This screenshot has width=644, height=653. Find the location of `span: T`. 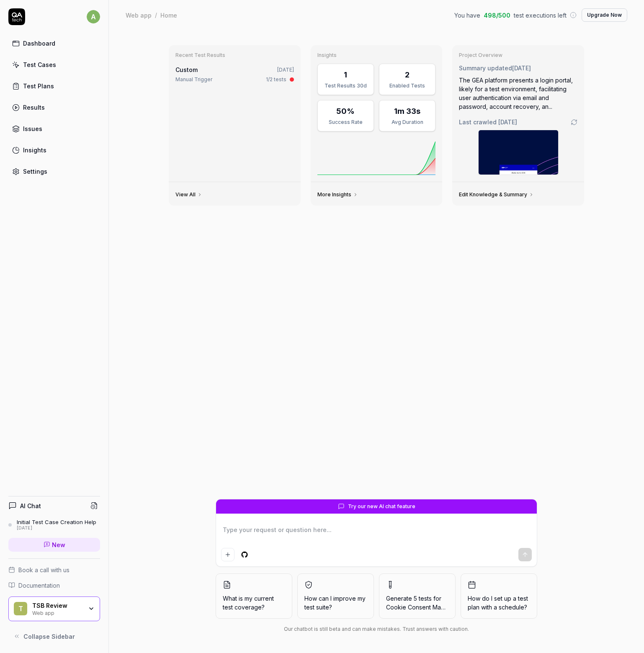

span: T is located at coordinates (21, 608).